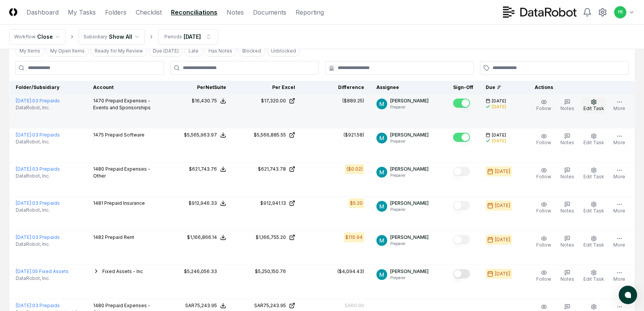 The width and height of the screenshot is (644, 311). I want to click on a: Notes, so click(235, 12).